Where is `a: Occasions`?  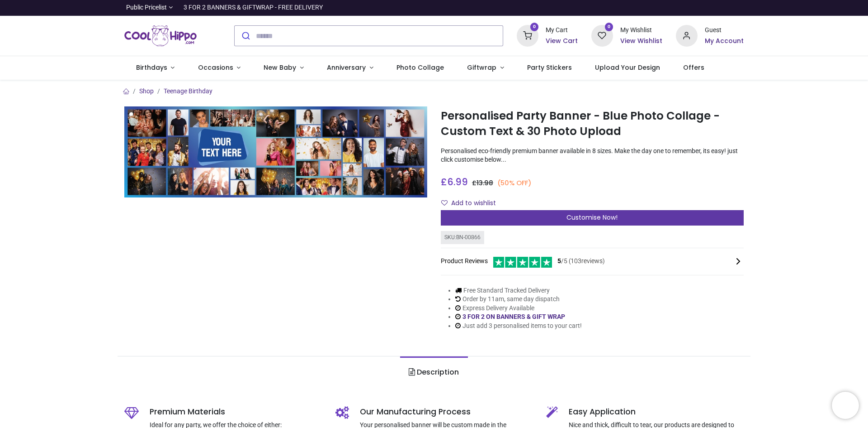 a: Occasions is located at coordinates (219, 68).